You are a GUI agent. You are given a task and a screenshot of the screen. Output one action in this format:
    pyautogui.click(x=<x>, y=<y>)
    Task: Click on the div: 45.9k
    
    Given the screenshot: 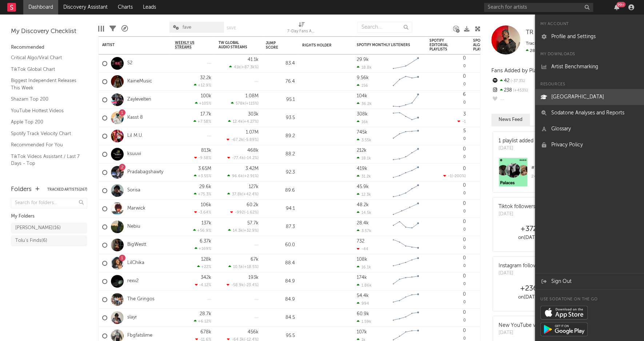 What is the action you would take?
    pyautogui.click(x=362, y=187)
    